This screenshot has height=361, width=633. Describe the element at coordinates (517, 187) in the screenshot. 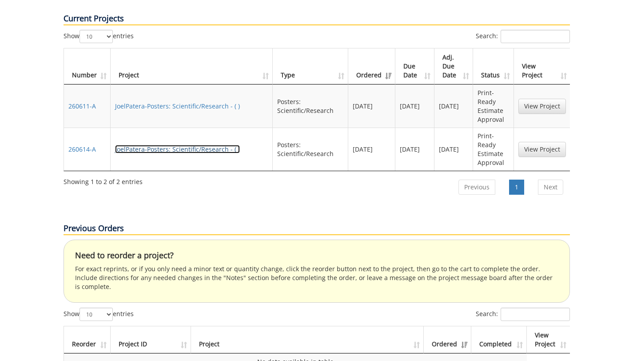

I see `a: 1` at that location.